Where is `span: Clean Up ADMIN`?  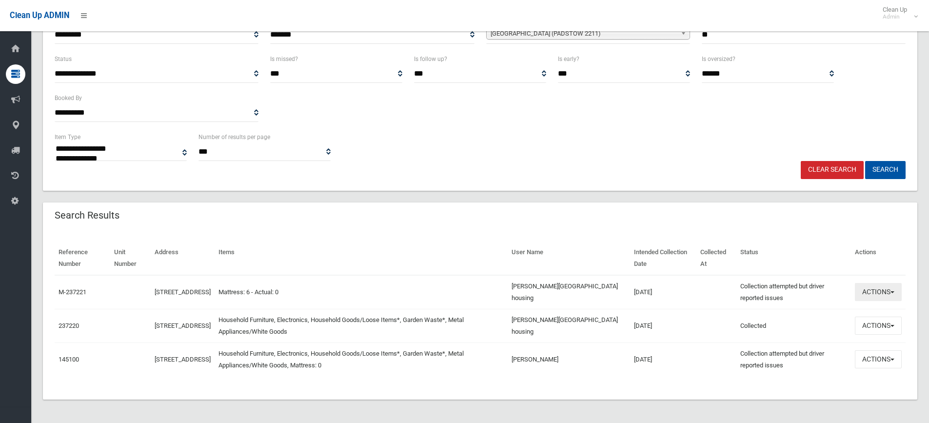
span: Clean Up ADMIN is located at coordinates (40, 15).